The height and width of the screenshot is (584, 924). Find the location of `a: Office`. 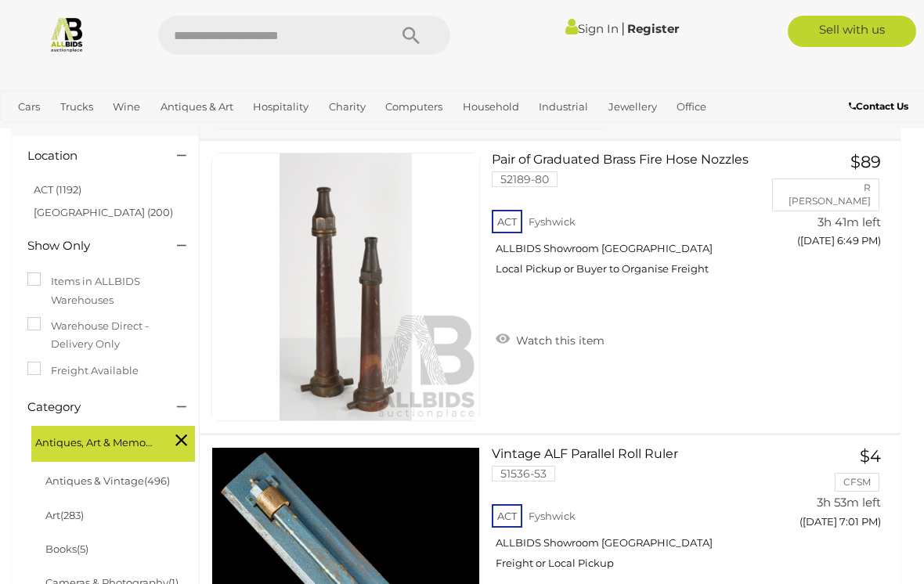

a: Office is located at coordinates (692, 106).